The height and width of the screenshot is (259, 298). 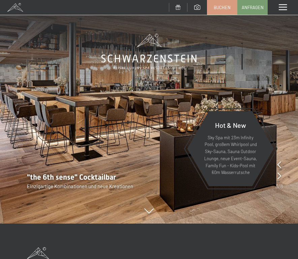 What do you see at coordinates (230, 125) in the screenshot?
I see `span: Hot & New` at bounding box center [230, 125].